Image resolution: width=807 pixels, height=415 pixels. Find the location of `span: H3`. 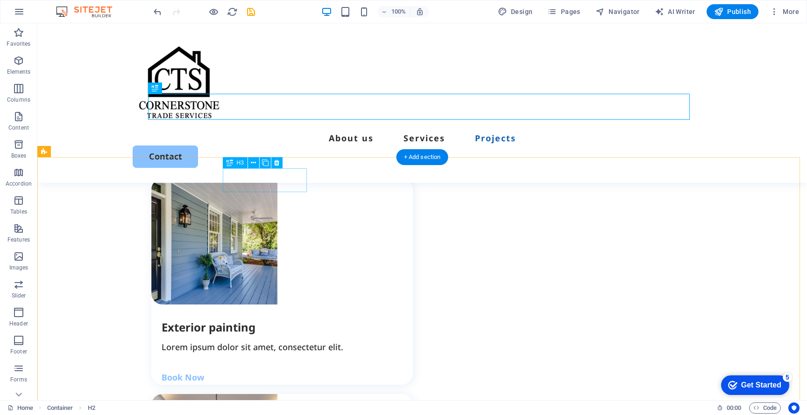

span: H3 is located at coordinates (240, 163).